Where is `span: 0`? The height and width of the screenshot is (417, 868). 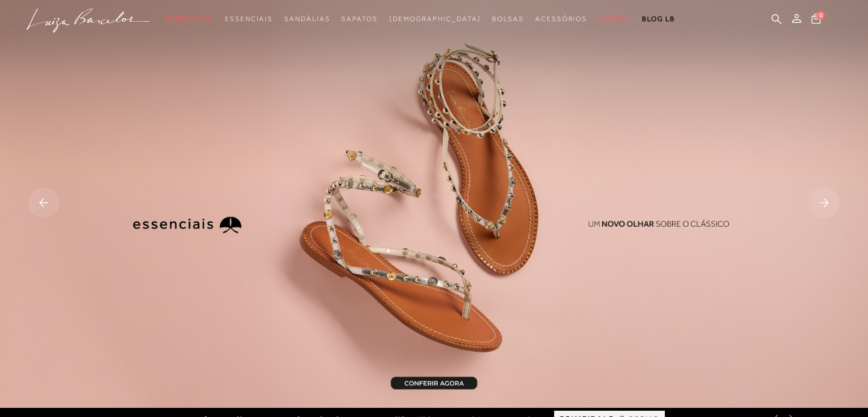
span: 0 is located at coordinates (821, 15).